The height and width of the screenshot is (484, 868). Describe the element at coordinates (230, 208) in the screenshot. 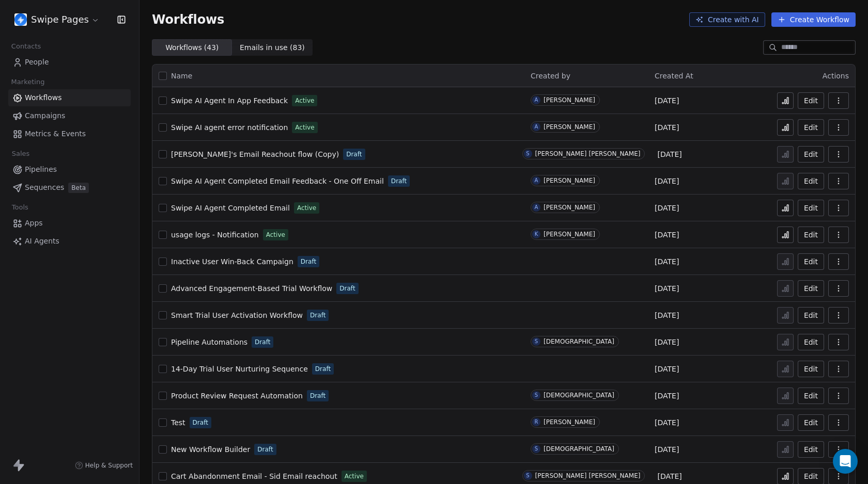

I see `span: Swipe AI Agent Completed Email` at that location.